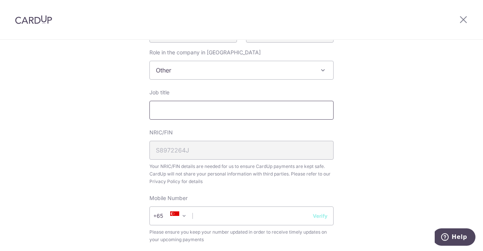 Image resolution: width=483 pixels, height=251 pixels. What do you see at coordinates (25, 9) in the screenshot?
I see `span: Help` at bounding box center [25, 9].